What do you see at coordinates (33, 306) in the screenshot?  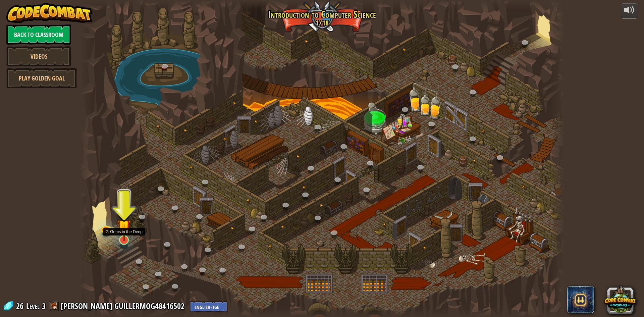 I see `span: Level` at bounding box center [33, 306].